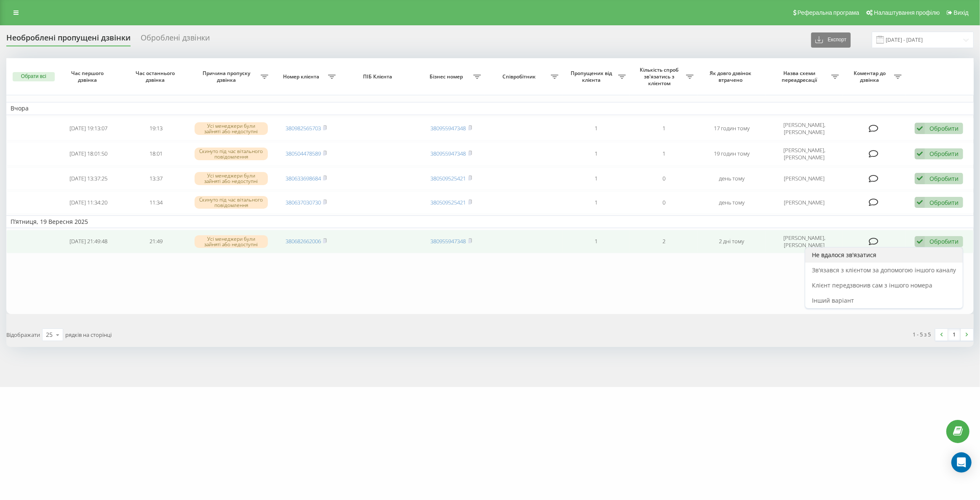 The width and height of the screenshot is (980, 500). Describe the element at coordinates (49, 335) in the screenshot. I see `div: 25` at that location.